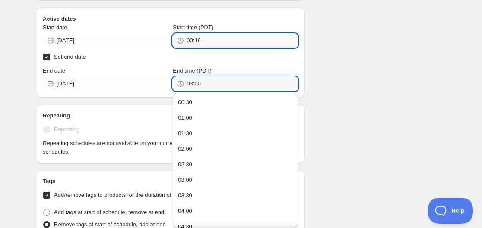  Describe the element at coordinates (170, 181) in the screenshot. I see `h2: Tags` at that location.